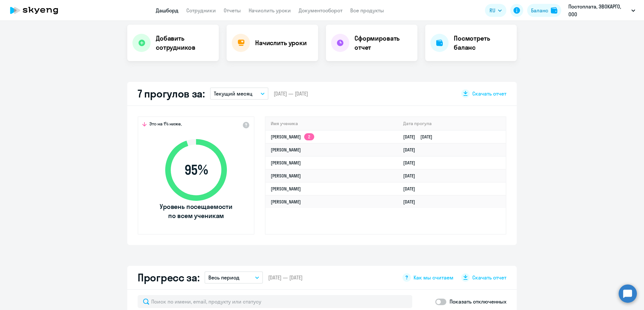  I want to click on a: Документооборот, so click(321, 10).